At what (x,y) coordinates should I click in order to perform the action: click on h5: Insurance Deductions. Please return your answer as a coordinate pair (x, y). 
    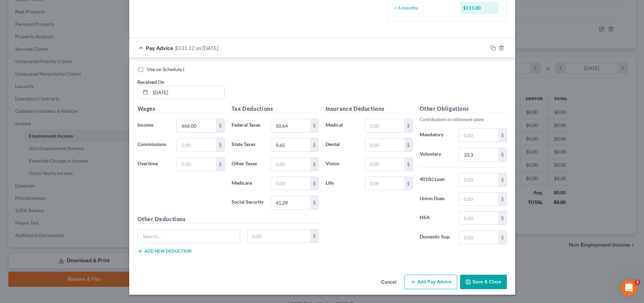
    Looking at the image, I should click on (369, 109).